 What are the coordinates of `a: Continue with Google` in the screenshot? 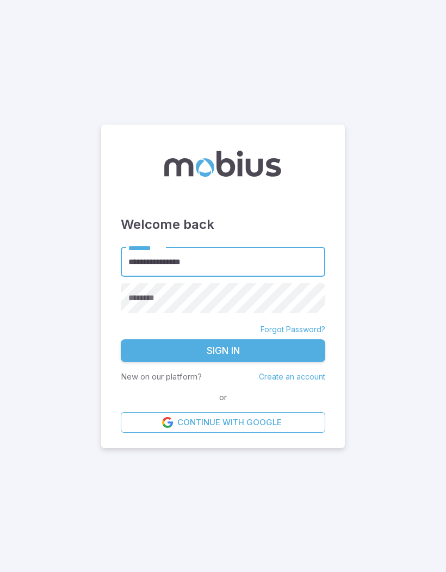 It's located at (223, 423).